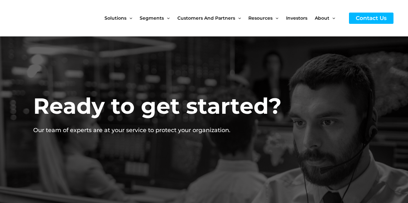 This screenshot has width=408, height=203. What do you see at coordinates (371, 18) in the screenshot?
I see `div: Contact Us` at bounding box center [371, 18].